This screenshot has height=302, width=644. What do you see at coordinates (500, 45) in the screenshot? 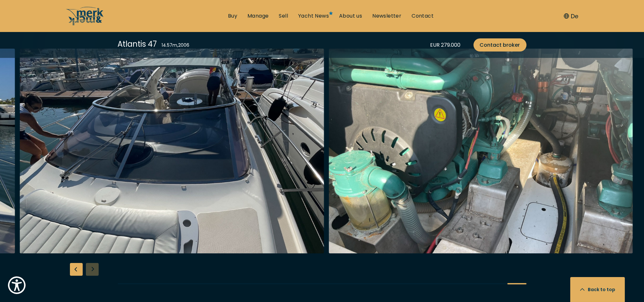
I see `a: Contact broker` at bounding box center [500, 45].